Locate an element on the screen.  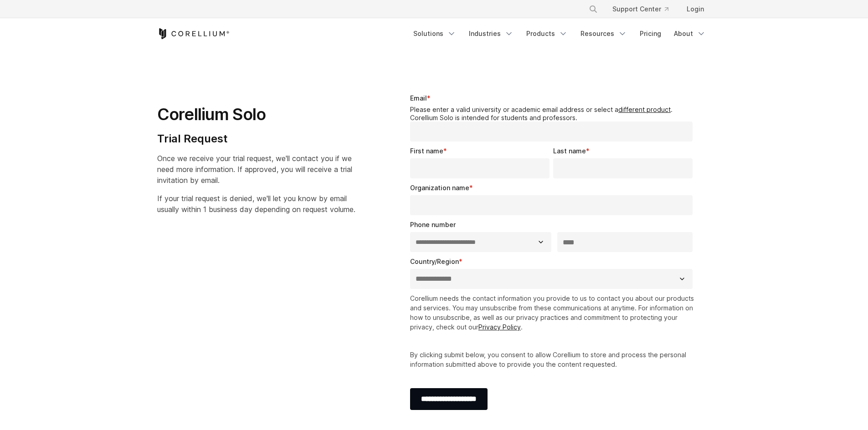
span: If your trial request is denied, we'll let you know by email usually within 1 business day depend... is located at coordinates (256, 204).